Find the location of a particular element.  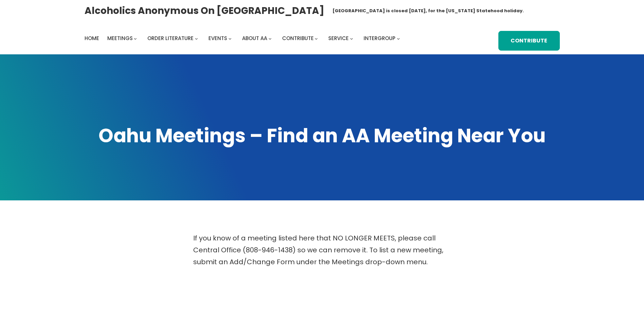

h1: Oahu Meetings – Find an AA Meeting Near You is located at coordinates (322, 136).